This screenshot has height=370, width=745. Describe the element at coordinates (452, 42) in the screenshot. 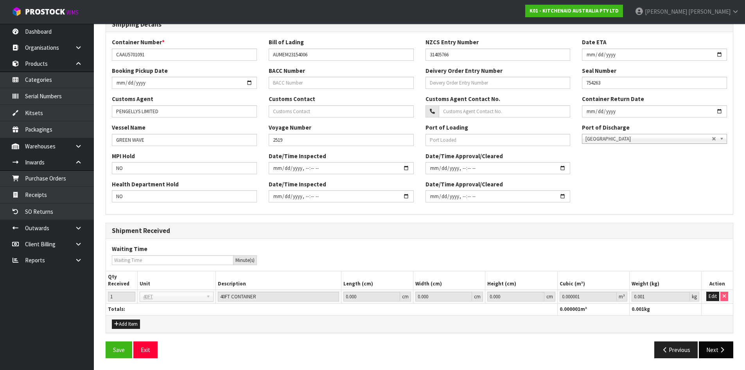

I see `label: NZCS Entry Number` at that location.